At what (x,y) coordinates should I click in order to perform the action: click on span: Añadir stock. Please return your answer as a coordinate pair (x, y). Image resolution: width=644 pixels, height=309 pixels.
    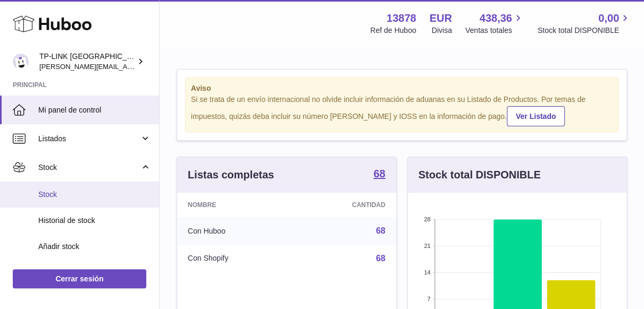
    Looking at the image, I should click on (94, 246).